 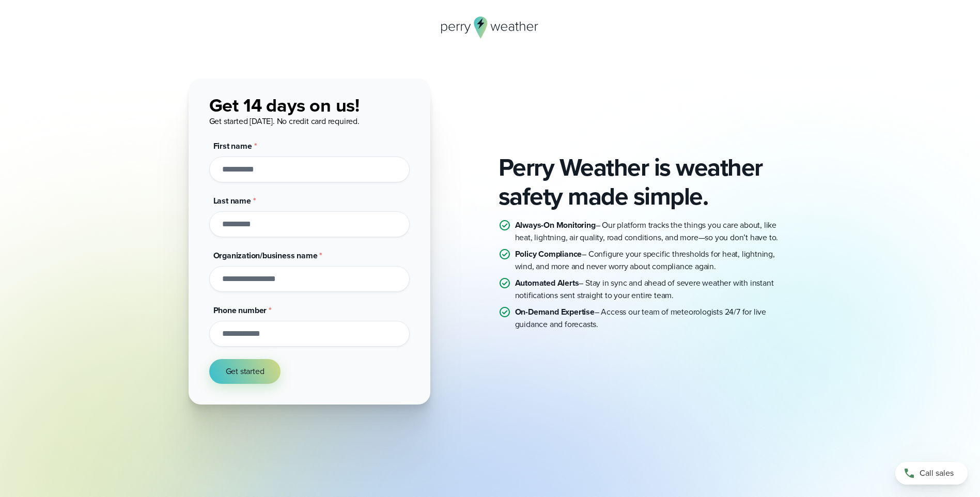 What do you see at coordinates (653, 232) in the screenshot?
I see `p: – Our platform tracks the things you care about, like heat, lightning, air quality, road conditio...` at bounding box center [653, 232].